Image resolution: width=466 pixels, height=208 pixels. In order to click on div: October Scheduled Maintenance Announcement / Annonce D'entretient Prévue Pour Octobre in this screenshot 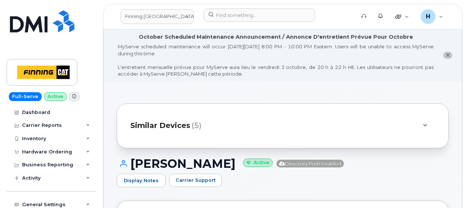, I will do `click(276, 37)`.